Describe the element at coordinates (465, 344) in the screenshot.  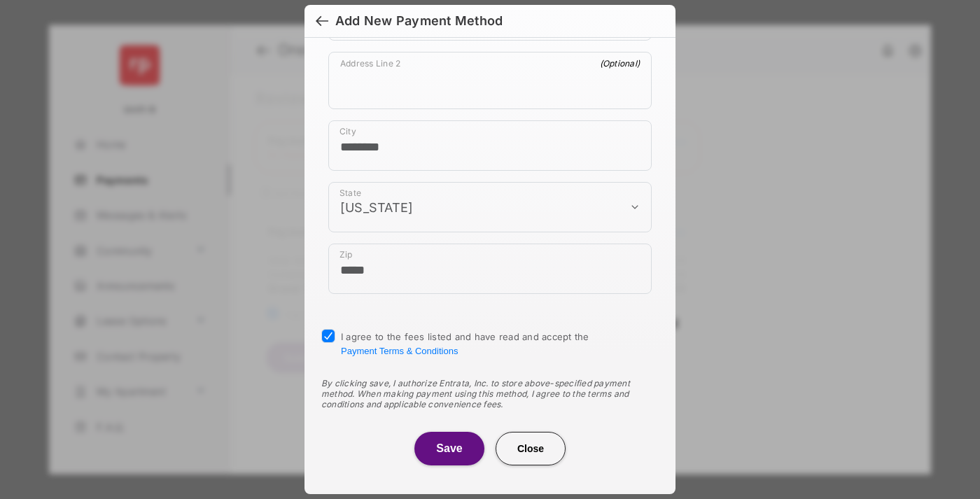
I see `span: I agree to the fees listed and have read and accept the` at that location.